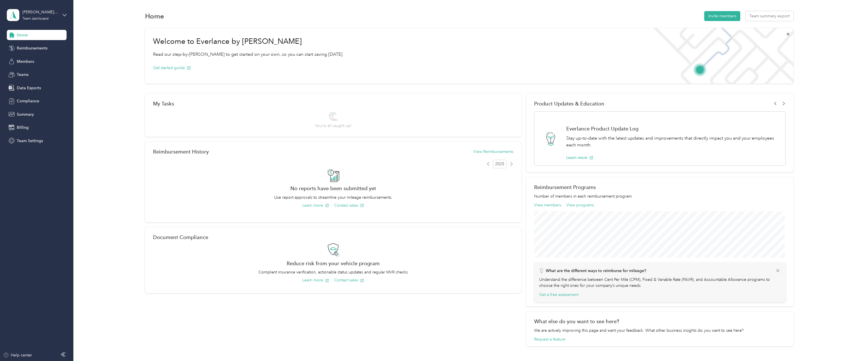 The height and width of the screenshot is (361, 868). Describe the element at coordinates (29, 141) in the screenshot. I see `span: Team Settings` at that location.